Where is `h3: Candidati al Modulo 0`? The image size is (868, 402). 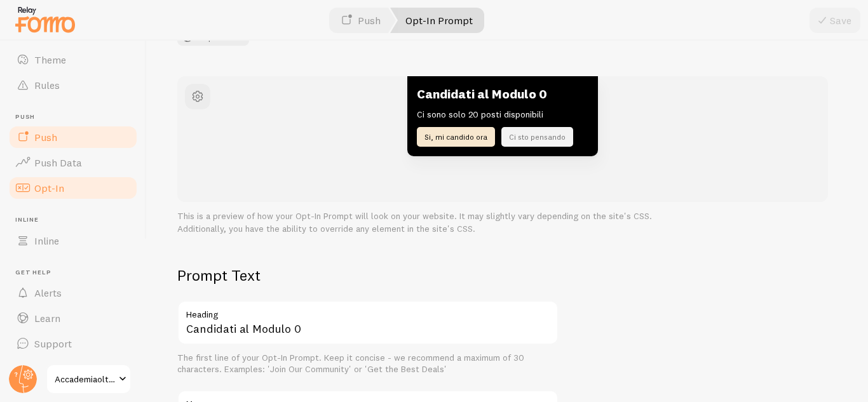 h3: Candidati al Modulo 0 is located at coordinates (502, 94).